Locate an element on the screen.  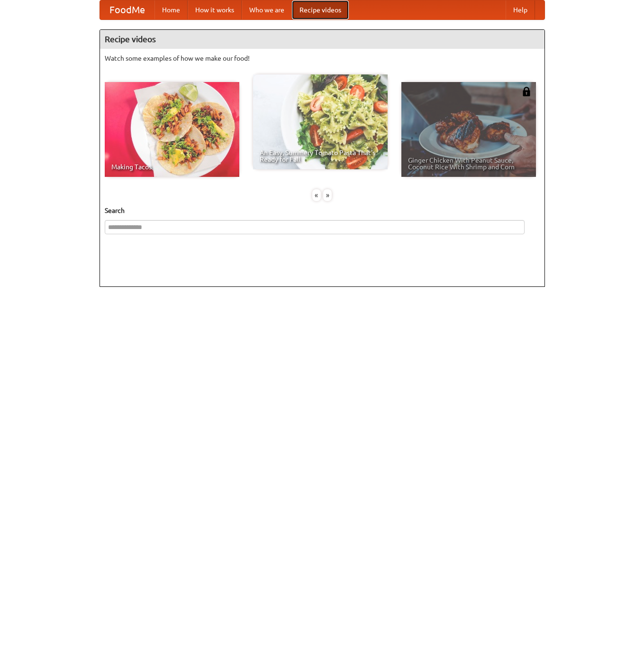
a: How it works is located at coordinates (214, 10).